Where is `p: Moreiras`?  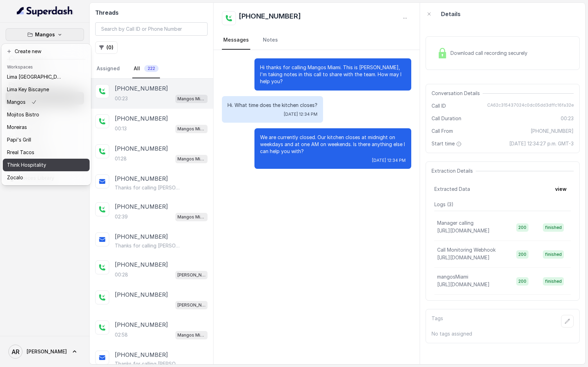
p: Moreiras is located at coordinates (17, 127).